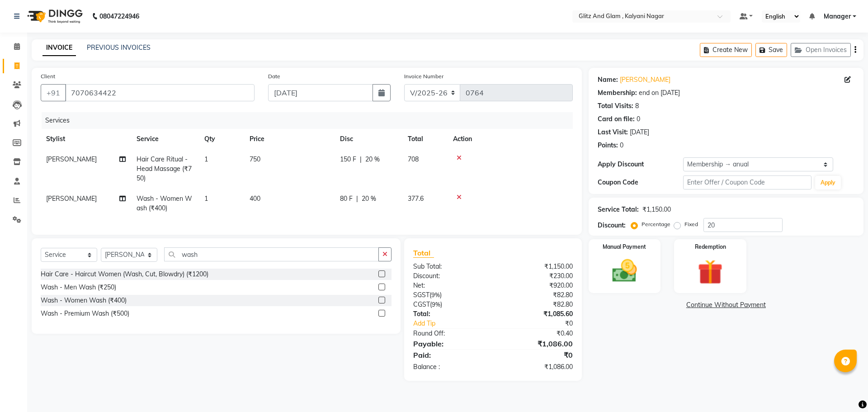 The image size is (868, 412). What do you see at coordinates (612, 132) in the screenshot?
I see `div: Last Visit:` at bounding box center [612, 132].